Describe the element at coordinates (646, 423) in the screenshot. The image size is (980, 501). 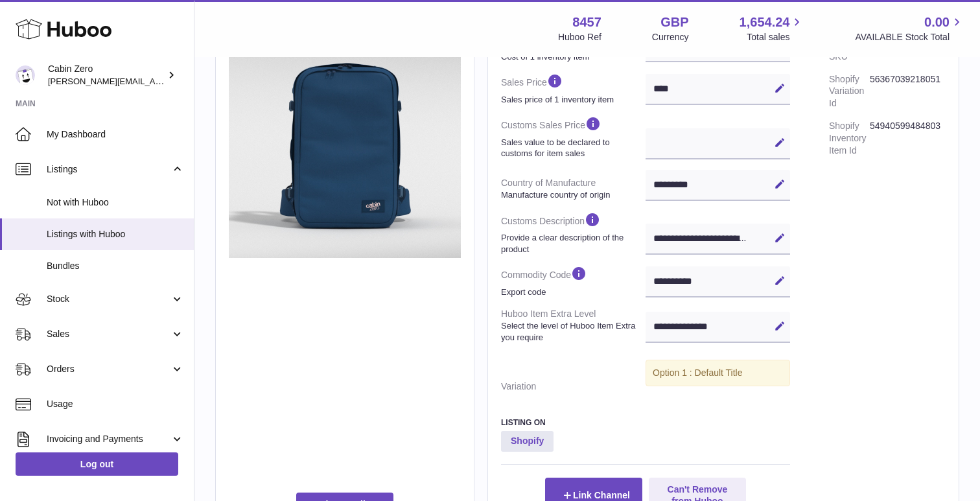
I see `h3: Listing On` at that location.